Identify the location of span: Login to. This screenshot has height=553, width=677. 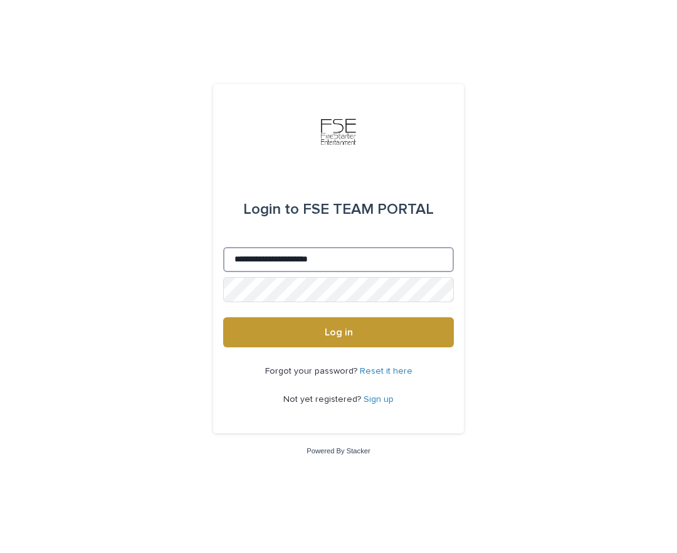
(271, 209).